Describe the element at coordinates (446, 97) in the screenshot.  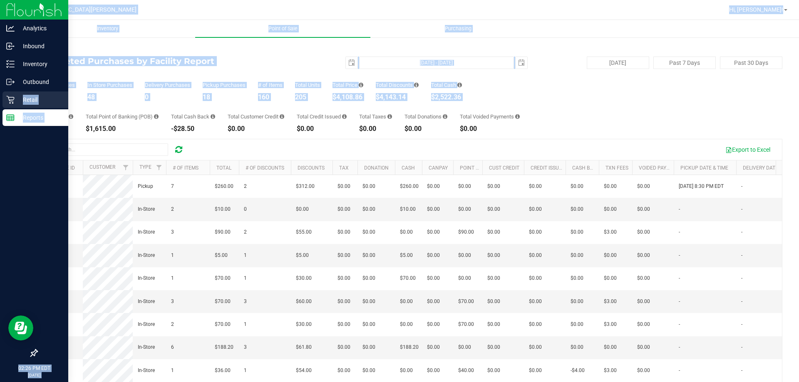
I see `div: $2,522.36` at that location.